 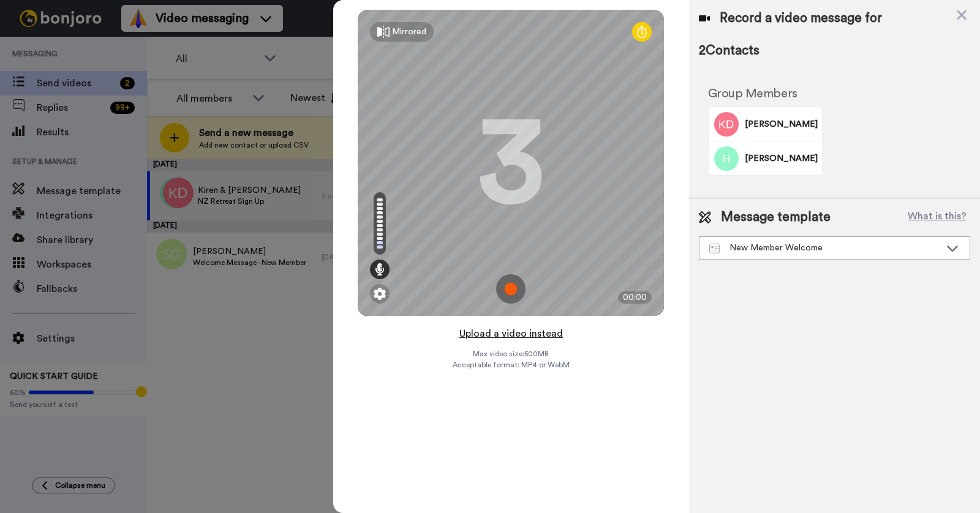 What do you see at coordinates (510, 365) in the screenshot?
I see `span: Acceptable format: MP4 or WebM` at bounding box center [510, 365].